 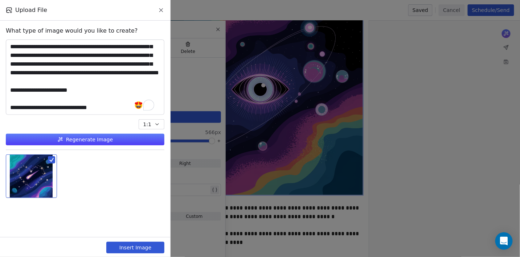 What do you see at coordinates (147, 124) in the screenshot?
I see `span: 1:1` at bounding box center [147, 124].